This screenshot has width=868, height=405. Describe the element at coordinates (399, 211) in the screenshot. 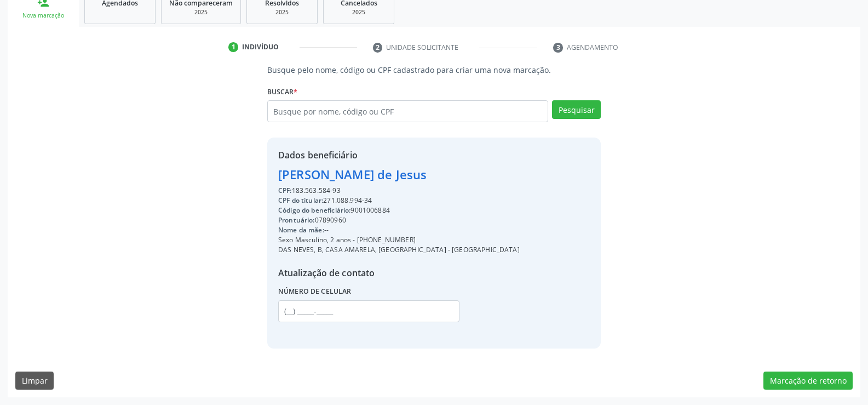

I see `div: 9001006884` at that location.